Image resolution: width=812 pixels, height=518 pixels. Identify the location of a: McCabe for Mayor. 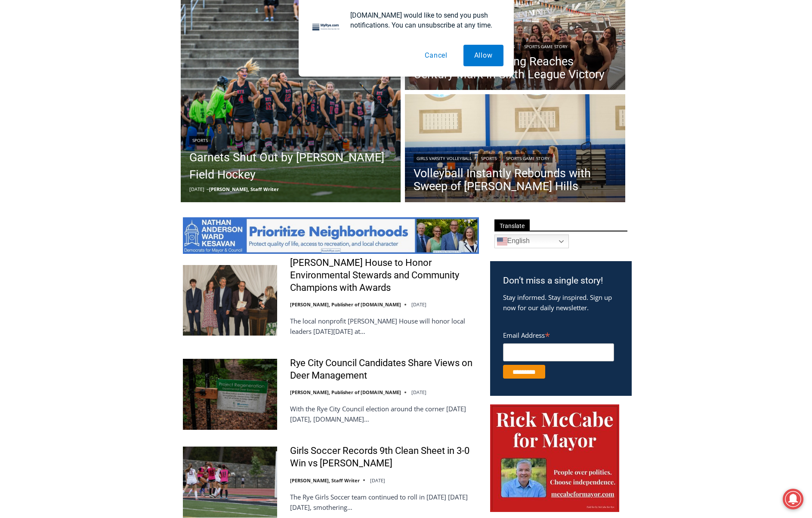
(555, 458).